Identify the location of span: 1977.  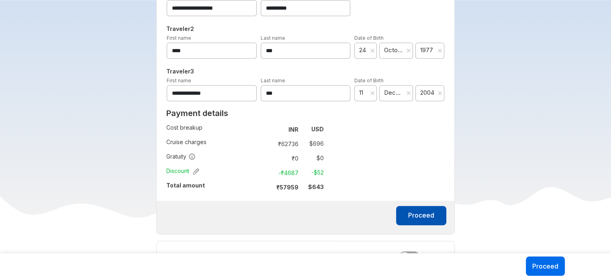
(428, 50).